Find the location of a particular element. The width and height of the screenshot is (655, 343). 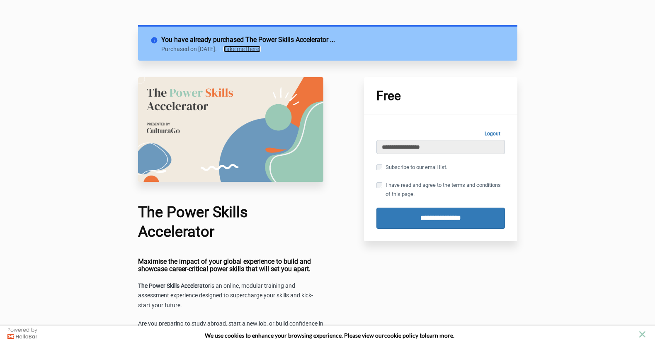

img: aa6762d-2f0f-00e-e71-e72f5f543d_Course_image_option_2.png is located at coordinates (231, 129).